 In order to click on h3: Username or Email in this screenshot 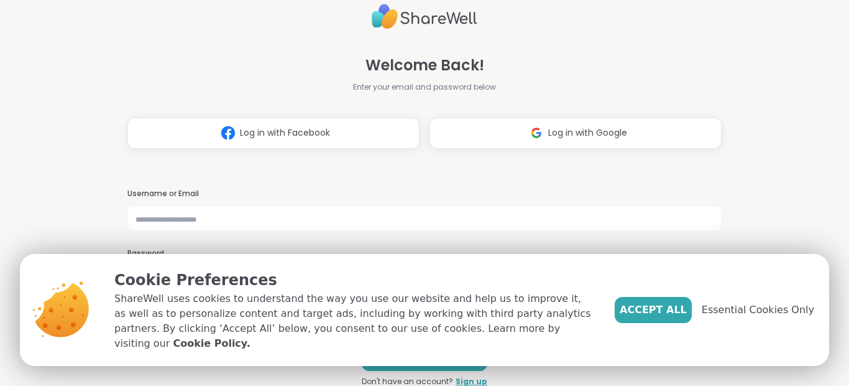, I will do `click(425, 193)`.